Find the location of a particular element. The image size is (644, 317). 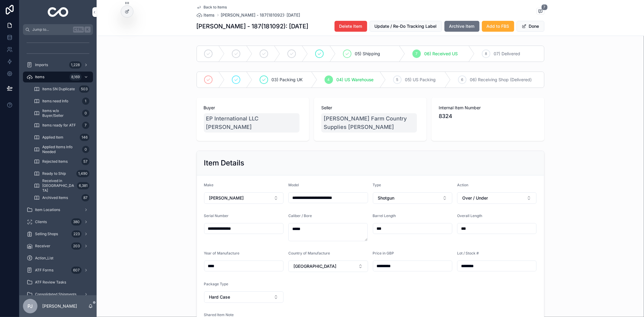

div: 1,490 is located at coordinates (83, 174).